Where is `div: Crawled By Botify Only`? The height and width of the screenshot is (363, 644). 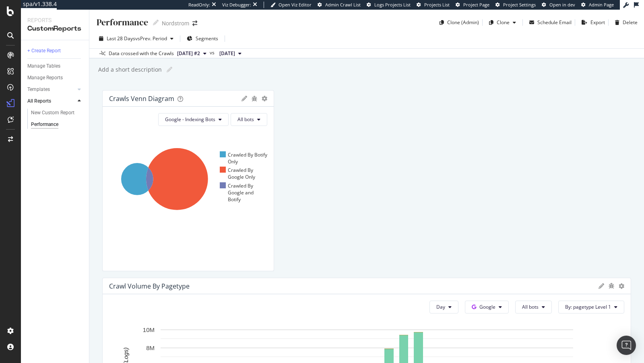 div: Crawled By Botify Only is located at coordinates (244, 158).